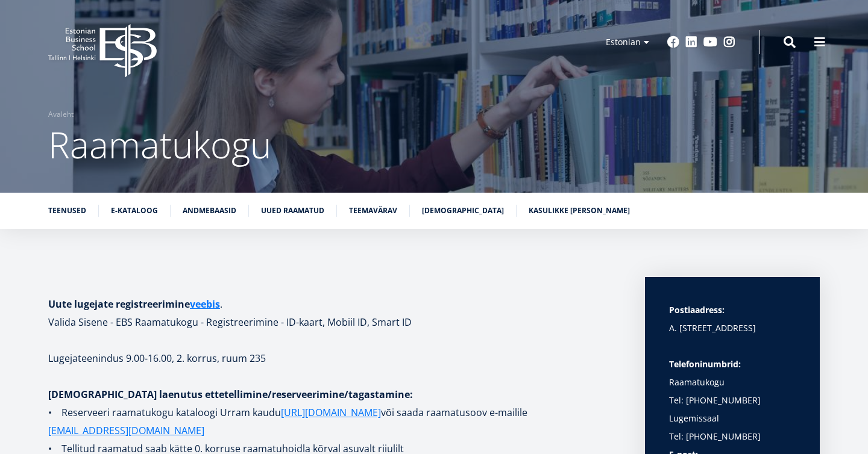 The width and height of the screenshot is (868, 454). What do you see at coordinates (335, 422) in the screenshot?
I see `p: • Reserveeri raamatukogu kataloogi Urram kaudu või saada raamatusoov e-mailile` at bounding box center [335, 422].